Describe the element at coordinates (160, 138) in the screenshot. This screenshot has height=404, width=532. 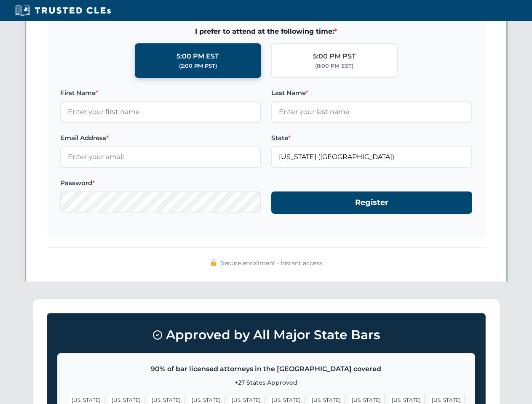
I see `label: Email Address` at that location.